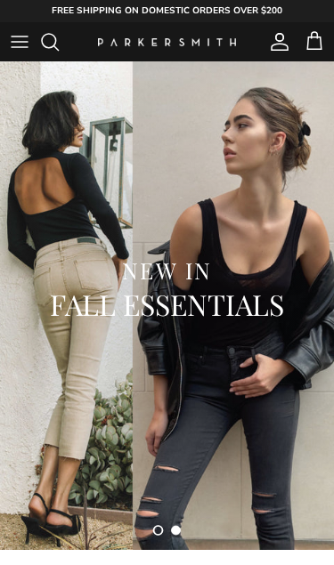  I want to click on a: Account, so click(275, 42).